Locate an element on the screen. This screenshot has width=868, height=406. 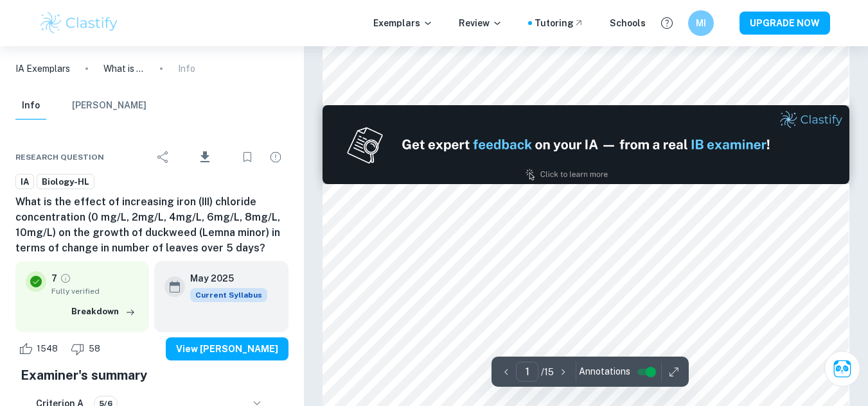
a: IA is located at coordinates (25, 182).